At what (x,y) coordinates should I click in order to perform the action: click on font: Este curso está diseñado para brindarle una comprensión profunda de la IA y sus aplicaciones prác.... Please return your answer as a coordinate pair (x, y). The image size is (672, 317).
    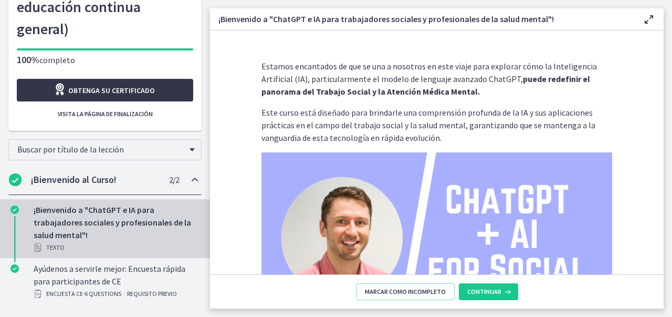
    Looking at the image, I should click on (429, 125).